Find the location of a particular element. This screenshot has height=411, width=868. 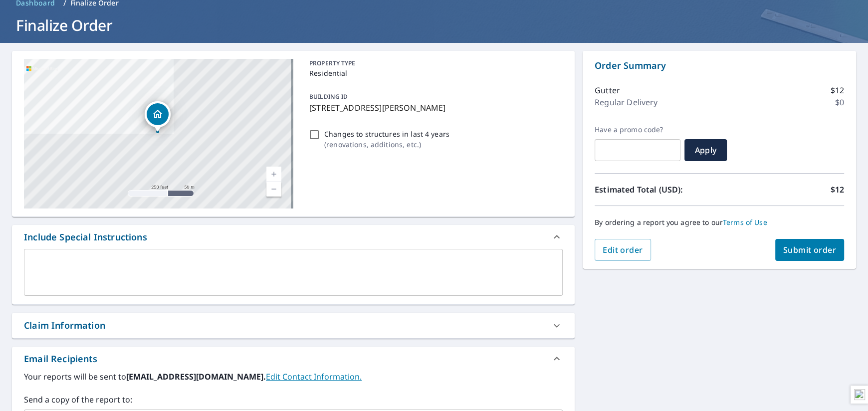

span: Apply is located at coordinates (705, 150).